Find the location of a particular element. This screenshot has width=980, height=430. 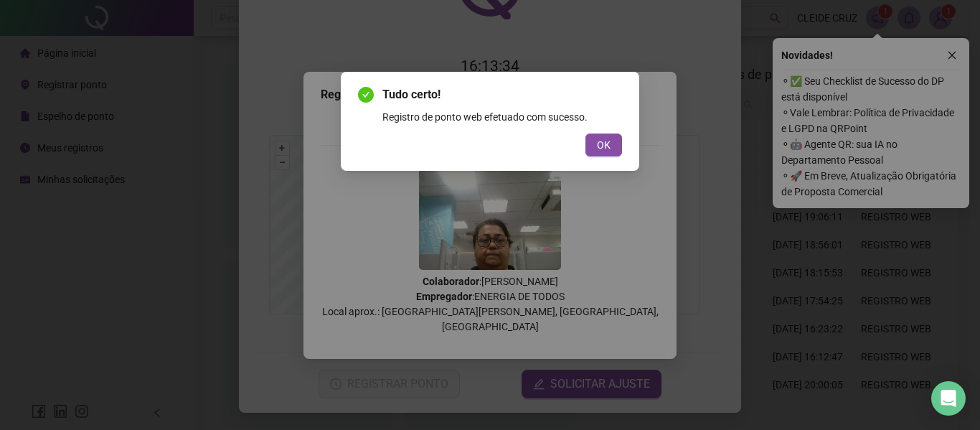

span: check-circle is located at coordinates (366, 95).